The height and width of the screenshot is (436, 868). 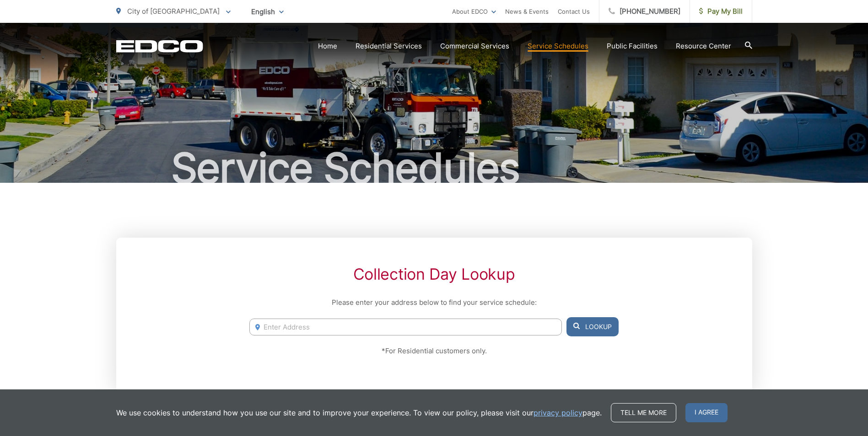 I want to click on p: *For Residential customers only., so click(x=434, y=351).